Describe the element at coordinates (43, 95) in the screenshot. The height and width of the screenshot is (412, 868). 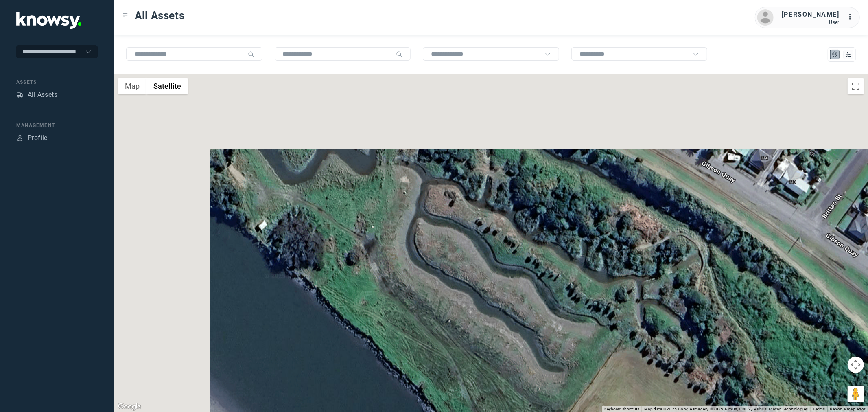
I see `div: All Assets` at that location.